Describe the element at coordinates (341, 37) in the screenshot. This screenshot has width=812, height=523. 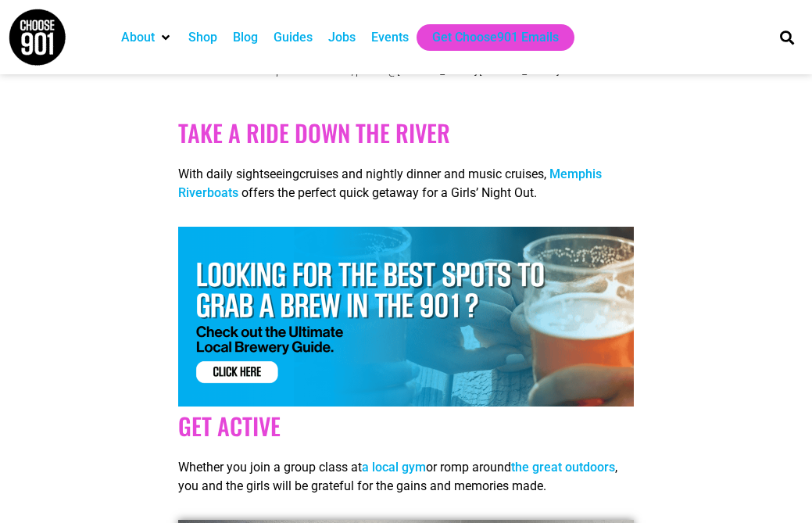
I see `a: Jobs` at that location.